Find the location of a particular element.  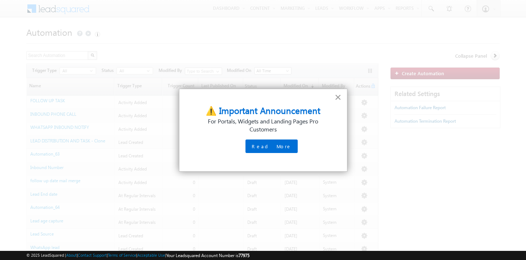

a: Terms of Service is located at coordinates (122, 255).